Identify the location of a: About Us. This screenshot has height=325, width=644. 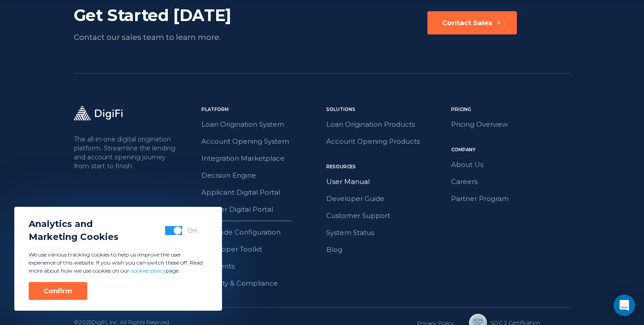
(511, 164).